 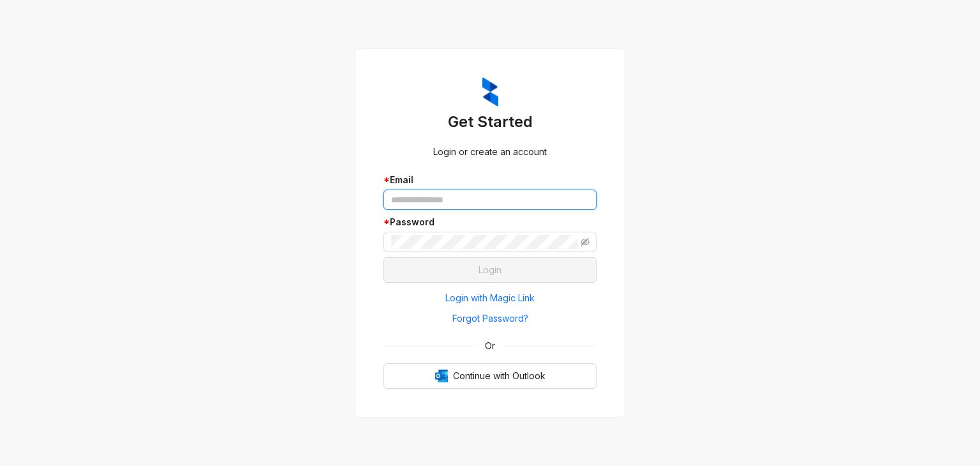 What do you see at coordinates (490, 92) in the screenshot?
I see `img: ZumaIcon` at bounding box center [490, 92].